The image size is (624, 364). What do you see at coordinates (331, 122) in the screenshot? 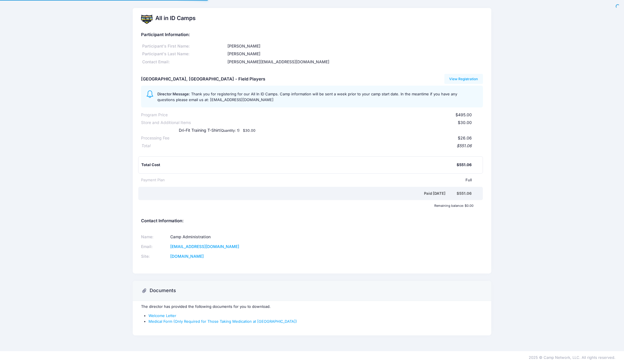
I see `div: $30.00` at bounding box center [331, 122].